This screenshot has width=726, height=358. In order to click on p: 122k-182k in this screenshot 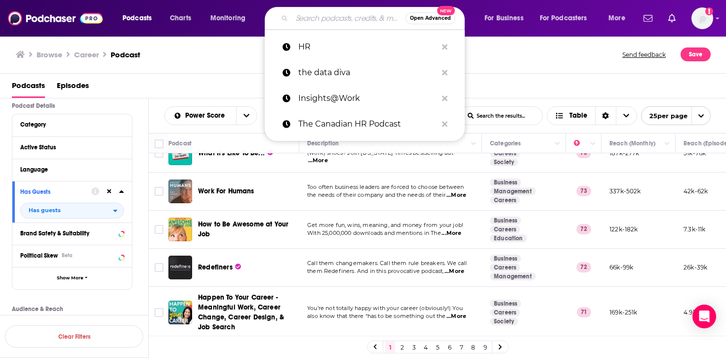, I will do `click(624, 229)`.